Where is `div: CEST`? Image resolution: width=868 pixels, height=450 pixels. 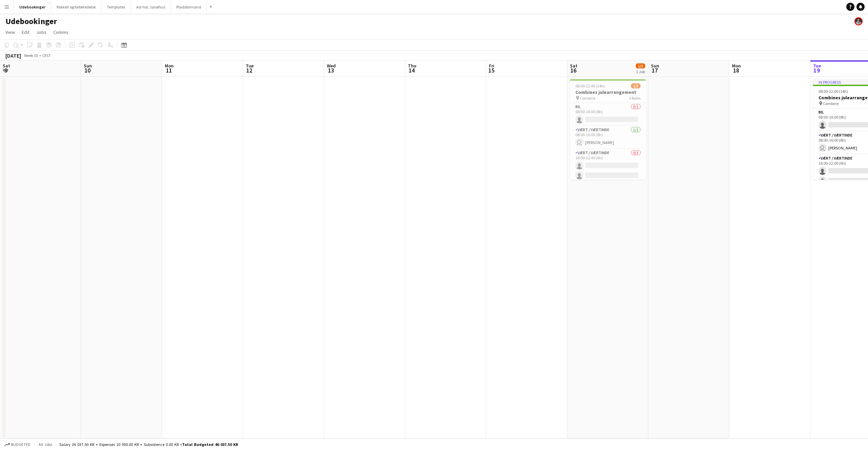
div: CEST is located at coordinates (47, 55).